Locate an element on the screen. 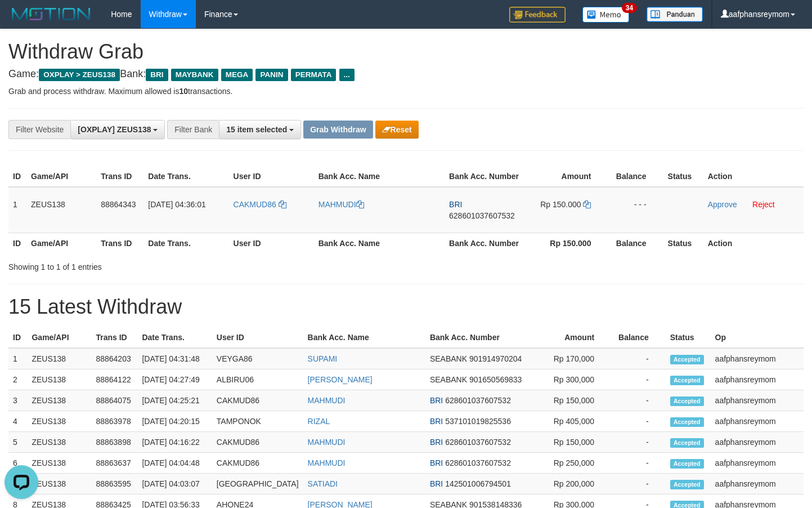  a: Copy 150000 to clipboard is located at coordinates (587, 204).